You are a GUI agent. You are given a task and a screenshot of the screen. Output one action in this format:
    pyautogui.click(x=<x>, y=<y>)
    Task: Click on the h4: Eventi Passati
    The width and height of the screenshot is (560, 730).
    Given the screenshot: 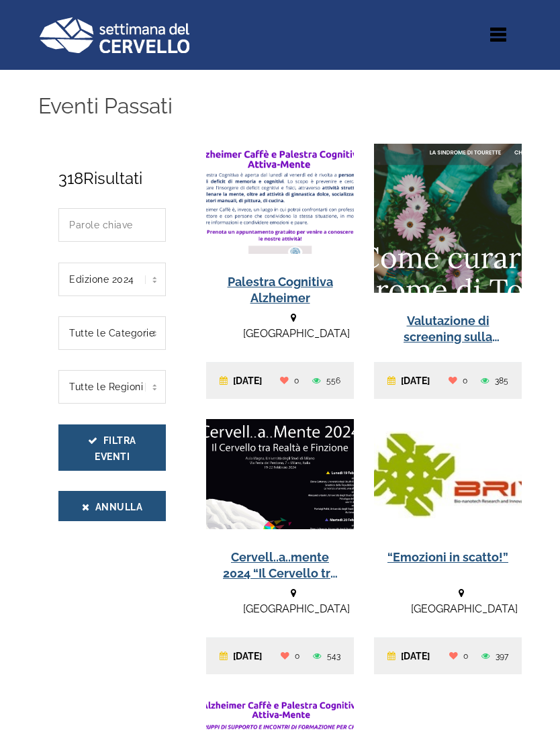 What is the action you would take?
    pyautogui.click(x=106, y=106)
    